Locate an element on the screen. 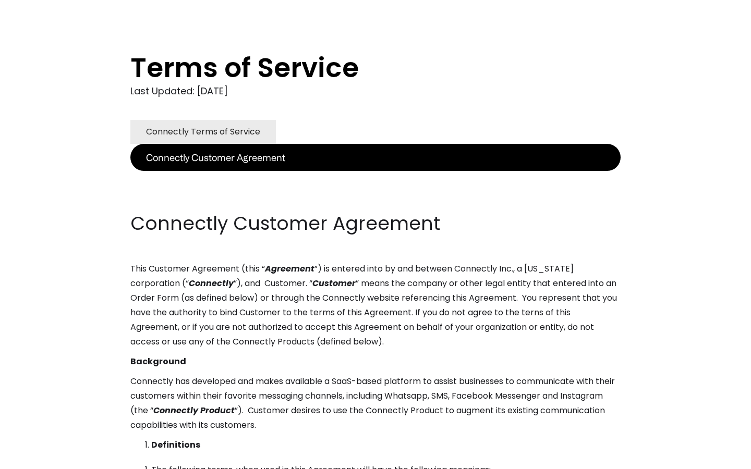 The width and height of the screenshot is (751, 469). ul: Language list is located at coordinates (42, 458).